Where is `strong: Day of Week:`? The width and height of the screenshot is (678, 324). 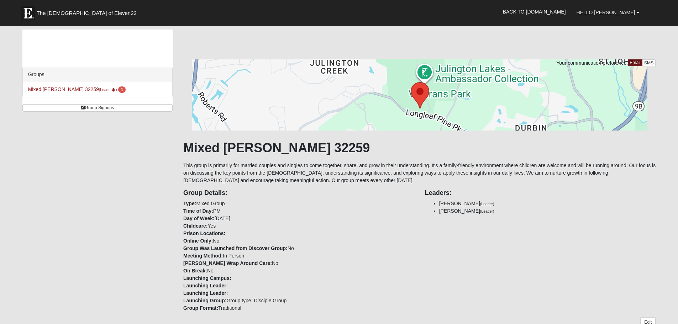
strong: Day of Week: is located at coordinates (199, 218).